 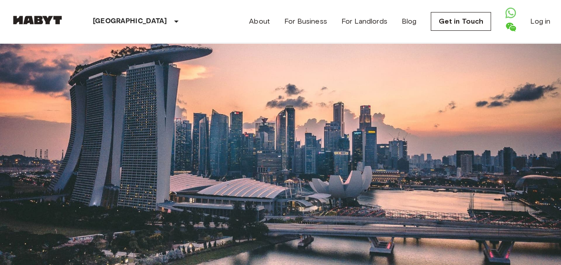 What do you see at coordinates (306, 21) in the screenshot?
I see `a: For Business` at bounding box center [306, 21].